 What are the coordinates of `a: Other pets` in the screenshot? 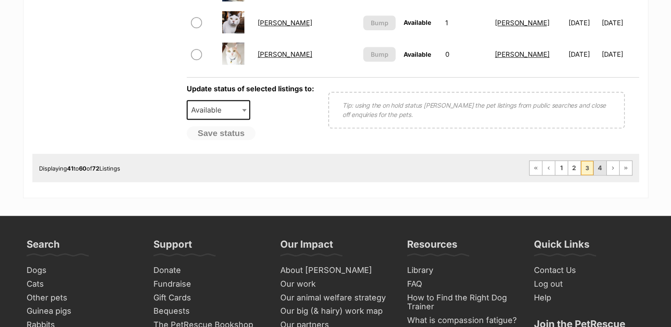 It's located at (82, 298).